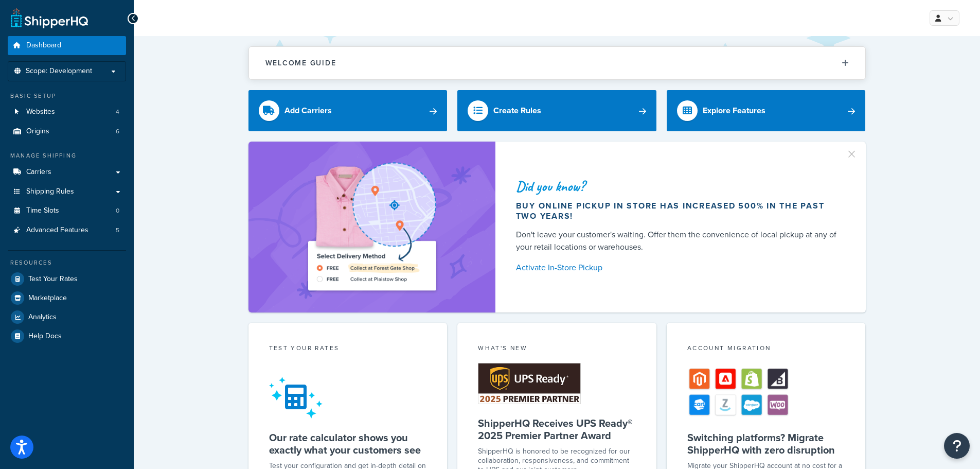  Describe the element at coordinates (67, 263) in the screenshot. I see `div: Resources` at that location.